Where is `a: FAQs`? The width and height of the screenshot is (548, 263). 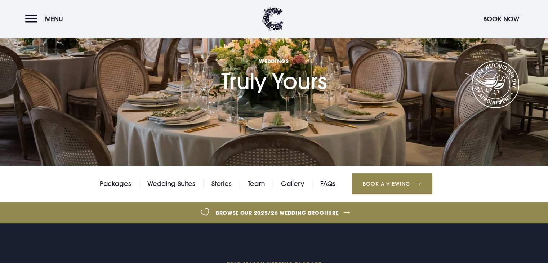 a: FAQs is located at coordinates (328, 184).